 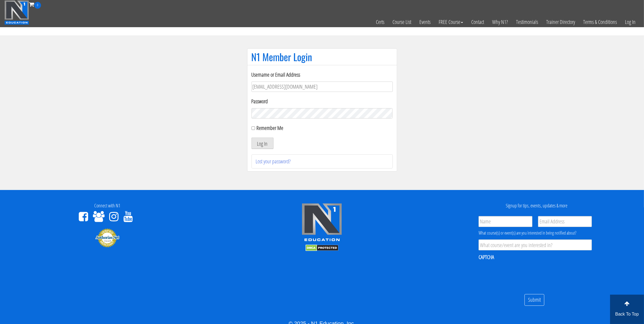 What do you see at coordinates (322, 223) in the screenshot?
I see `img: n1-edu-logo` at bounding box center [322, 223].